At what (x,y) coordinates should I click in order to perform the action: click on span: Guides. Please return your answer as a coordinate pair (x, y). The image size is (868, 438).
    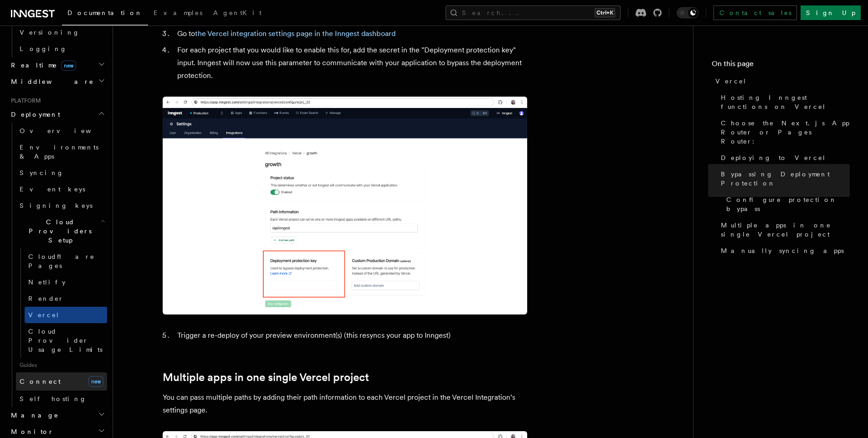
    Looking at the image, I should click on (62, 365).